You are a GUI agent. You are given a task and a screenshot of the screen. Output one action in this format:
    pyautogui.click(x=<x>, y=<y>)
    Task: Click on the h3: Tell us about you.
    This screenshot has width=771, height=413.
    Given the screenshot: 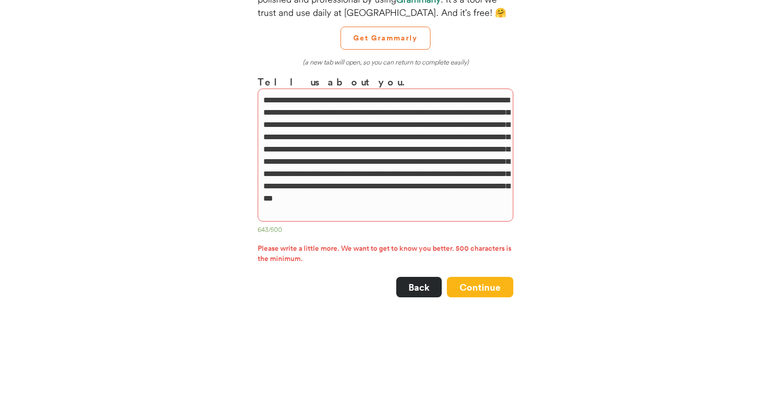 What is the action you would take?
    pyautogui.click(x=385, y=81)
    